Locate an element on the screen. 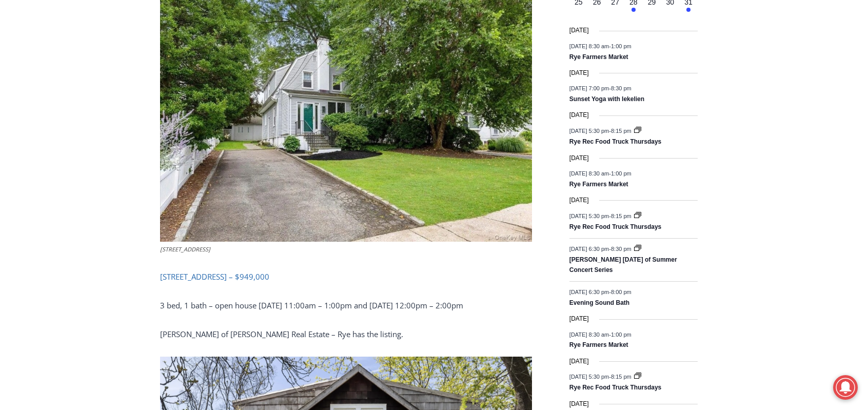 Image resolution: width=868 pixels, height=410 pixels. a: Evening Sound Bath is located at coordinates (599, 304).